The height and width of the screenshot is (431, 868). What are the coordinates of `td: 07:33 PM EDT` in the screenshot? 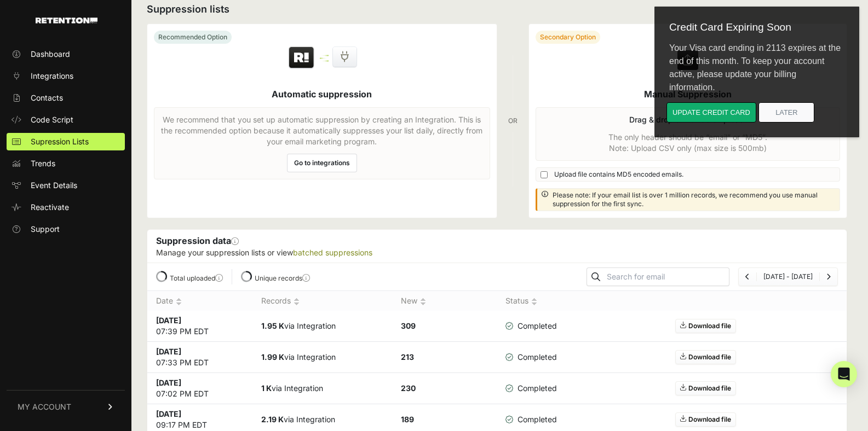 It's located at (200, 357).